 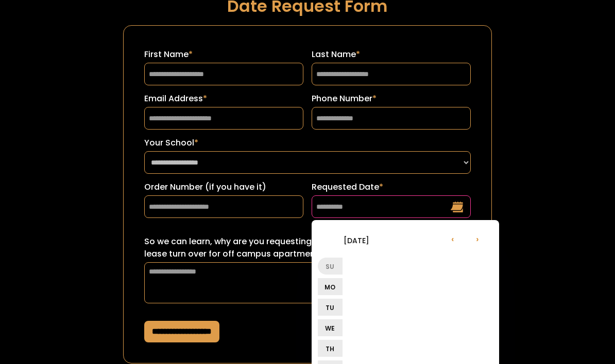 What do you see at coordinates (330, 287) in the screenshot?
I see `li: Mo` at bounding box center [330, 287].